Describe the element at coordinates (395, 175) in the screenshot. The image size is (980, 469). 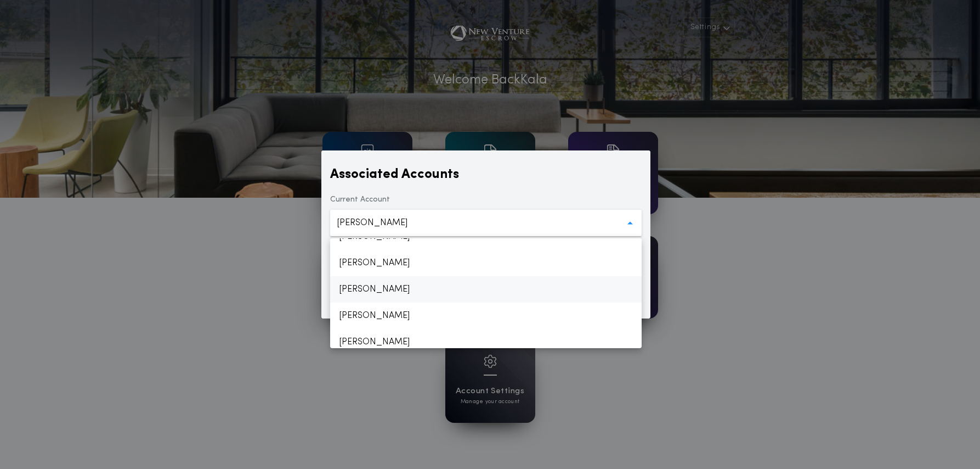
I see `label: Associated Accounts` at that location.